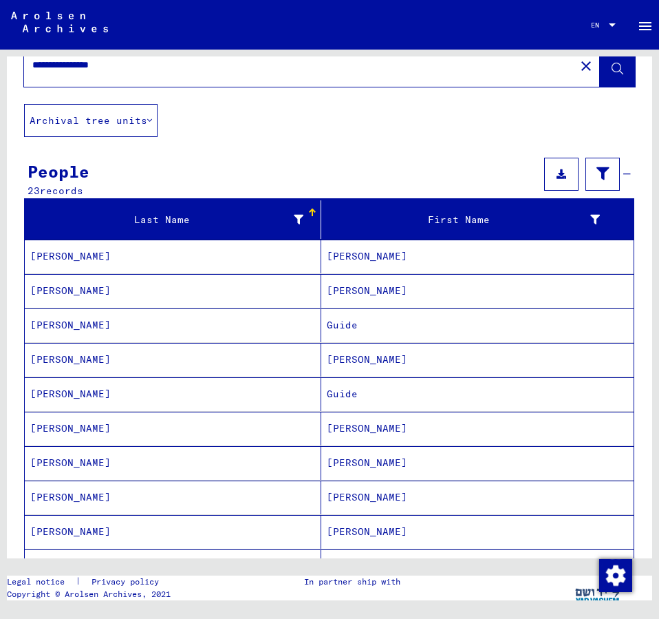  What do you see at coordinates (646, 25) in the screenshot?
I see `button: Toggle sidenav` at bounding box center [646, 25].